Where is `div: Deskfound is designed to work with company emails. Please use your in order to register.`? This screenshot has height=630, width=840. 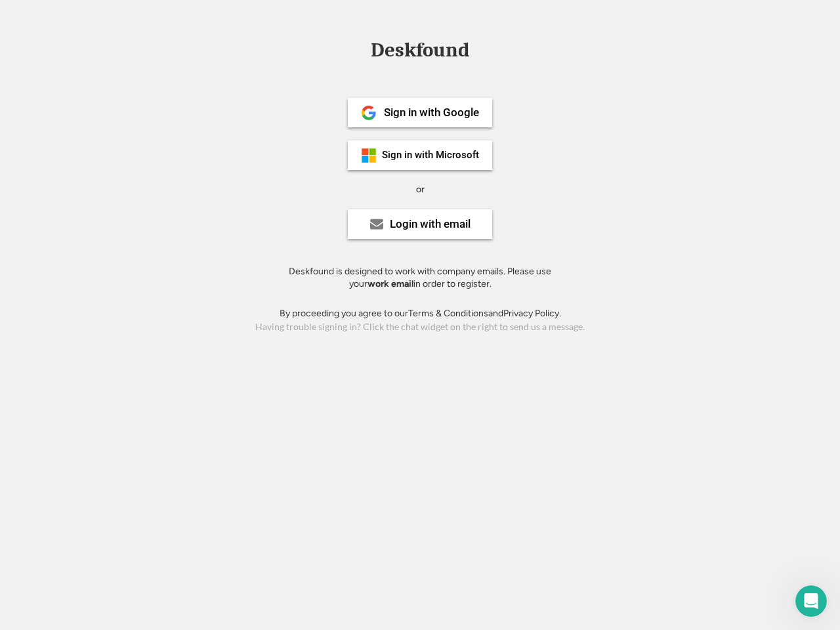 div: Deskfound is designed to work with company emails. Please use your in order to register. is located at coordinates (420, 278).